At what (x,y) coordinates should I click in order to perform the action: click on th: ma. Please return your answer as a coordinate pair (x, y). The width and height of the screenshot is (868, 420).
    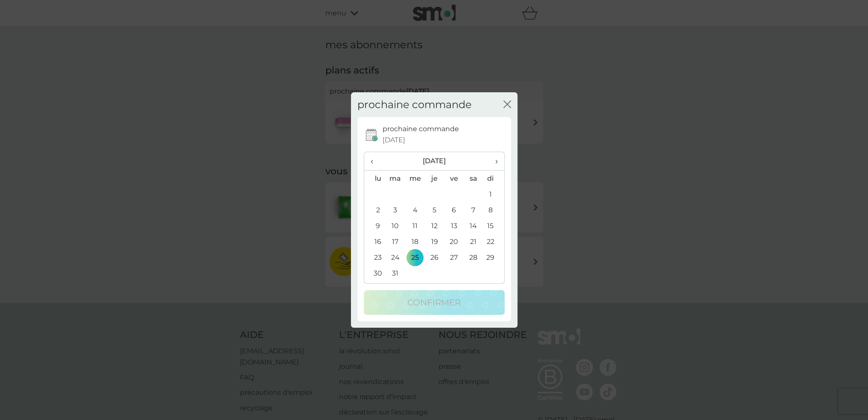
    Looking at the image, I should click on (395, 179).